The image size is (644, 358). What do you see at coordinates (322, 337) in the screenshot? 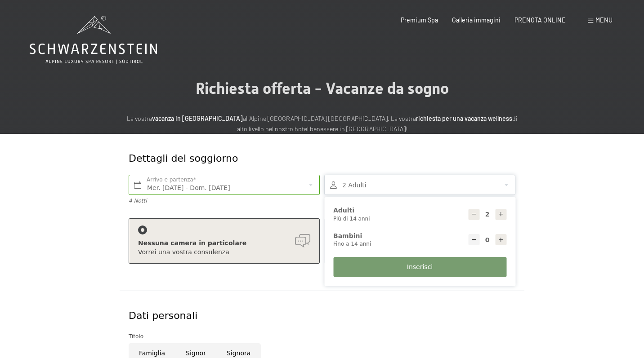
I see `div: Titolo` at bounding box center [322, 337].